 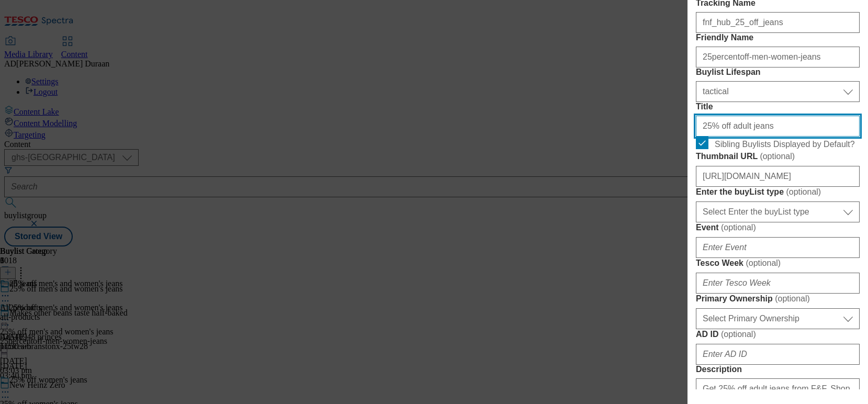 I want to click on label: AD ID, so click(x=777, y=334).